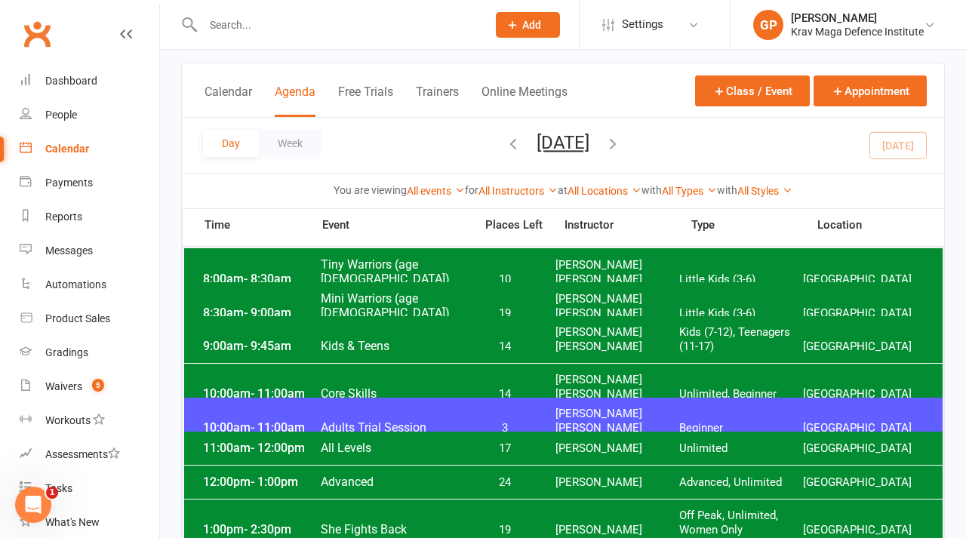 The width and height of the screenshot is (966, 538). Describe the element at coordinates (764, 191) in the screenshot. I see `a: All Styles` at that location.